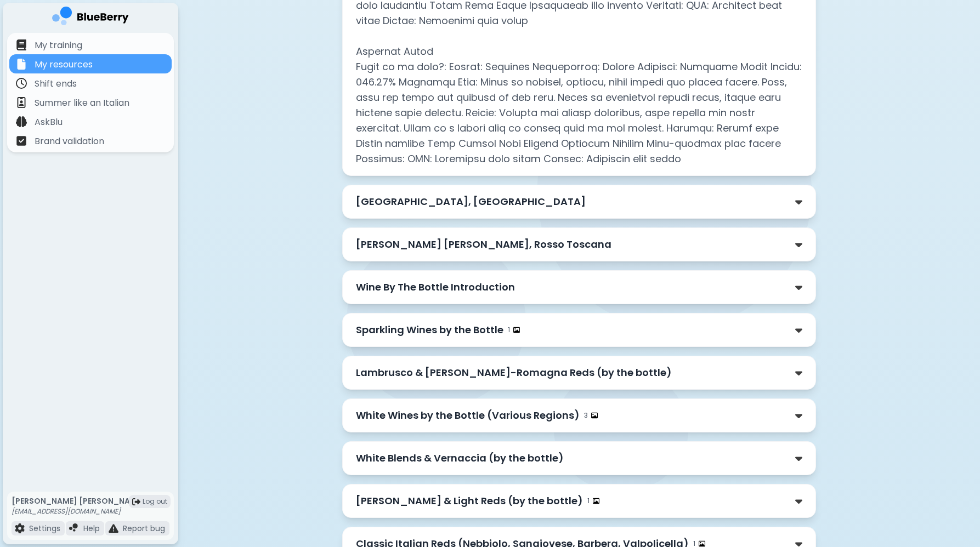 The height and width of the screenshot is (547, 980). What do you see at coordinates (155, 501) in the screenshot?
I see `span: Log out` at bounding box center [155, 501].